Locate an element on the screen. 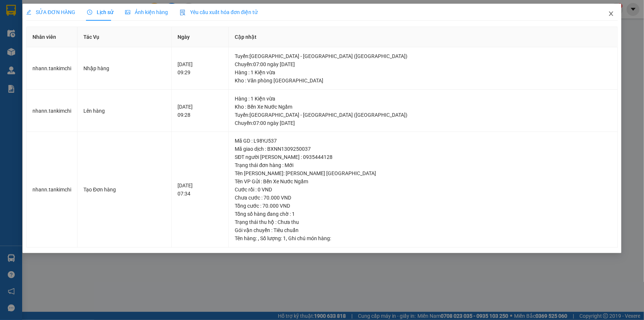 The image size is (644, 320). span: picture is located at coordinates (128, 12).